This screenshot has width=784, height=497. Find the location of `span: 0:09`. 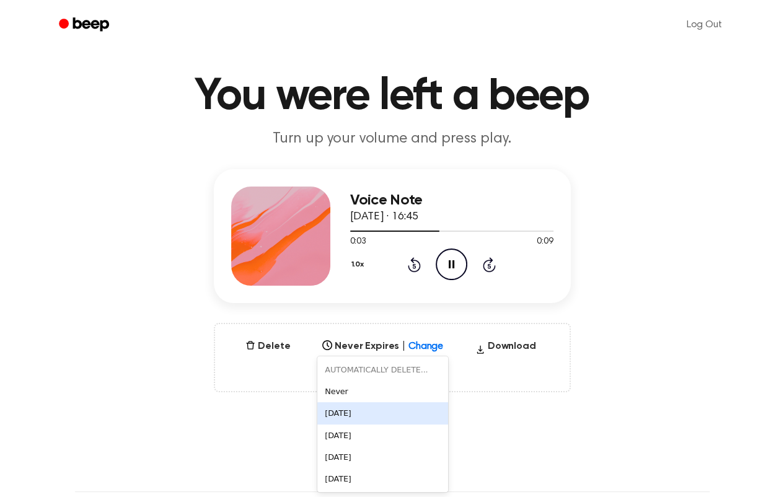

span: 0:09 is located at coordinates (545, 242).